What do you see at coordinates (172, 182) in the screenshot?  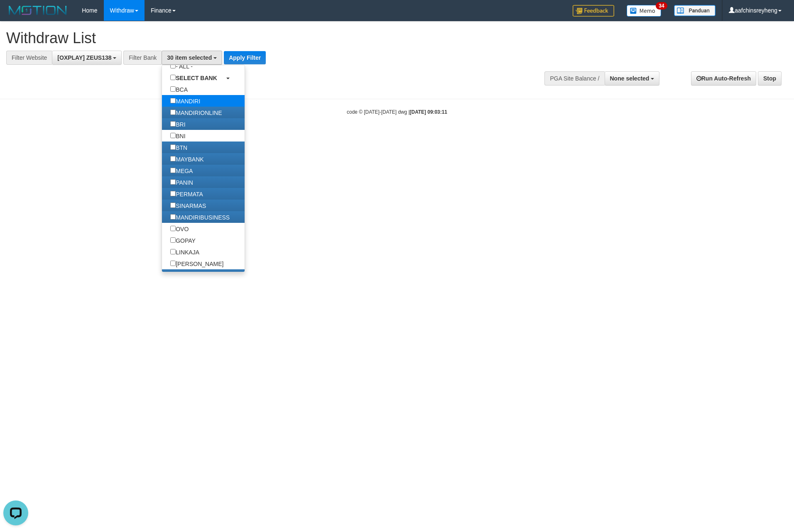 I see `input: PANIN` at bounding box center [172, 182].